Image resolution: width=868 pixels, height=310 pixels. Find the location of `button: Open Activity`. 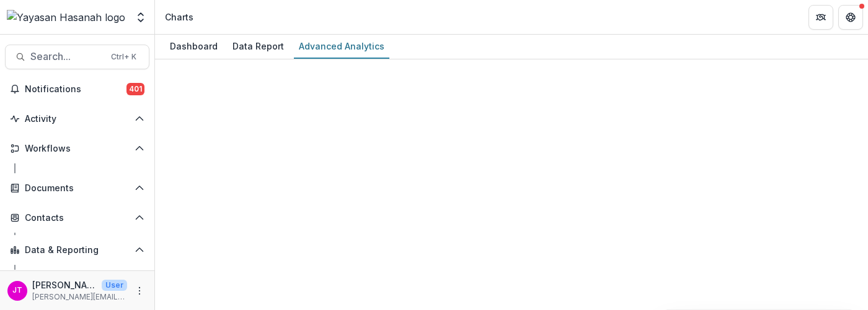

button: Open Activity is located at coordinates (77, 119).